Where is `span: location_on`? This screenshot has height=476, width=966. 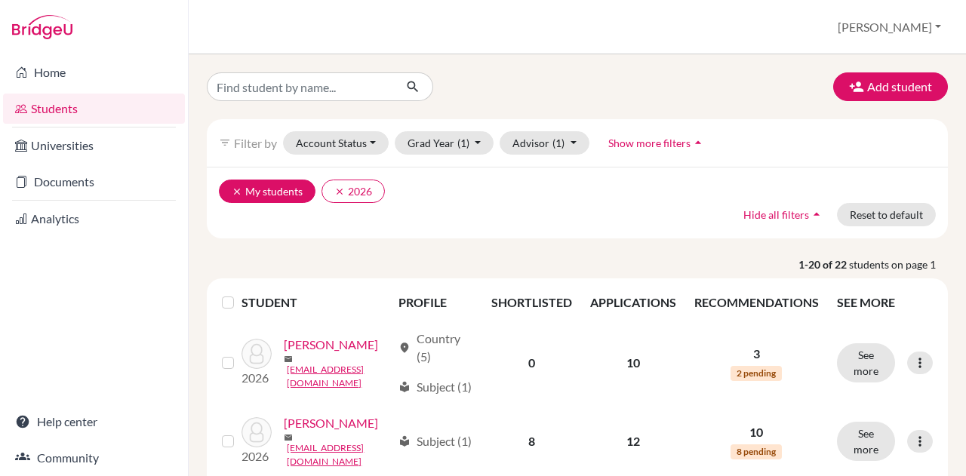 span: location_on is located at coordinates (405, 348).